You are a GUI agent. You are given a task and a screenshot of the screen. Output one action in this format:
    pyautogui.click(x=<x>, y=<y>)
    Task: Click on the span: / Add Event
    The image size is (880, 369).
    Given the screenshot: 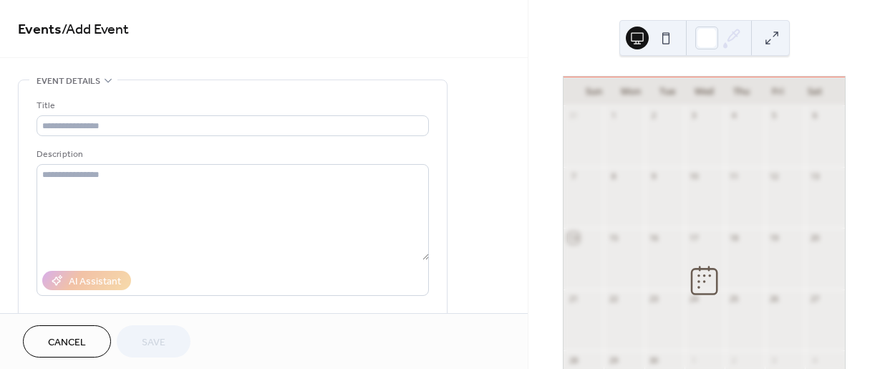 What is the action you would take?
    pyautogui.click(x=95, y=29)
    